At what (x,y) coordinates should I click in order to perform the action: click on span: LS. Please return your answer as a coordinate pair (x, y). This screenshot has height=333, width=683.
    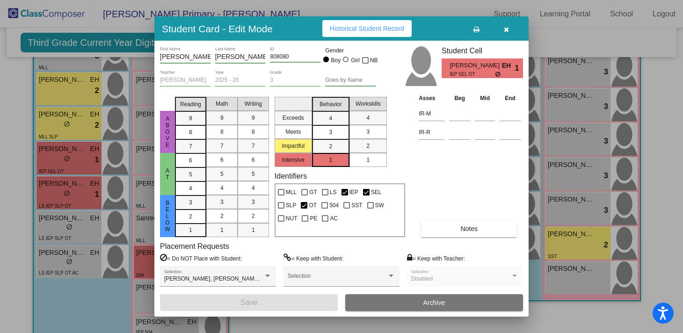
    Looking at the image, I should click on (333, 192).